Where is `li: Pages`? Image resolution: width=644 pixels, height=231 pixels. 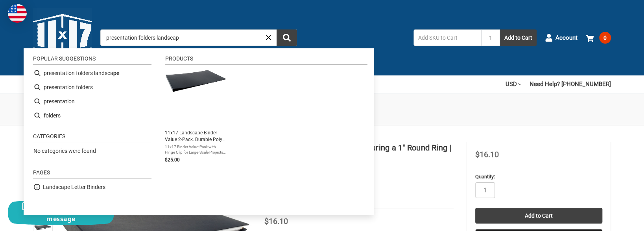
li: Pages is located at coordinates (92, 174).